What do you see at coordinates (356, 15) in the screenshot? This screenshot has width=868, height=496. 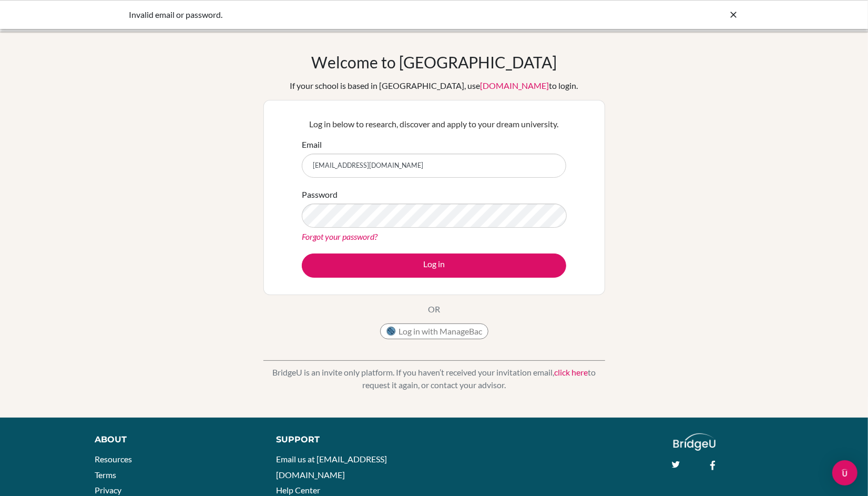 I see `div: Invalid email or password.` at bounding box center [356, 15].